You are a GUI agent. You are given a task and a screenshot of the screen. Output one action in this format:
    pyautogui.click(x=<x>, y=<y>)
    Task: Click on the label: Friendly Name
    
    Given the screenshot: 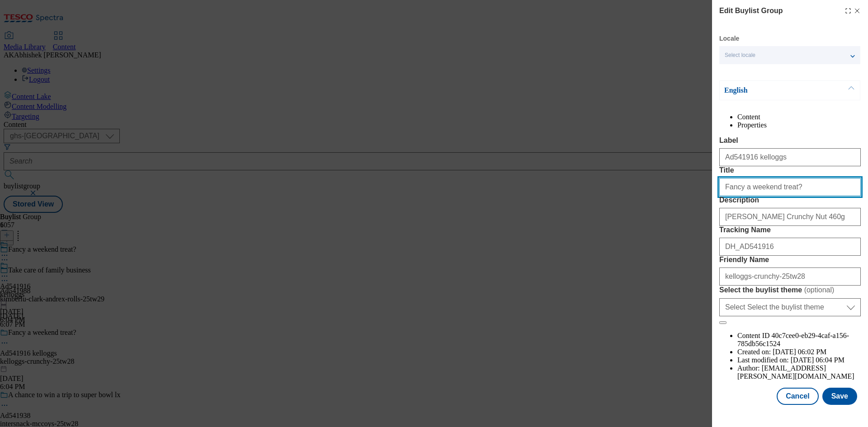 What is the action you would take?
    pyautogui.click(x=790, y=259)
    